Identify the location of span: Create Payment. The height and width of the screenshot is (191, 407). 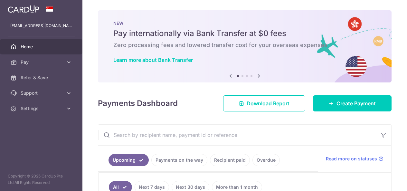
(356, 103).